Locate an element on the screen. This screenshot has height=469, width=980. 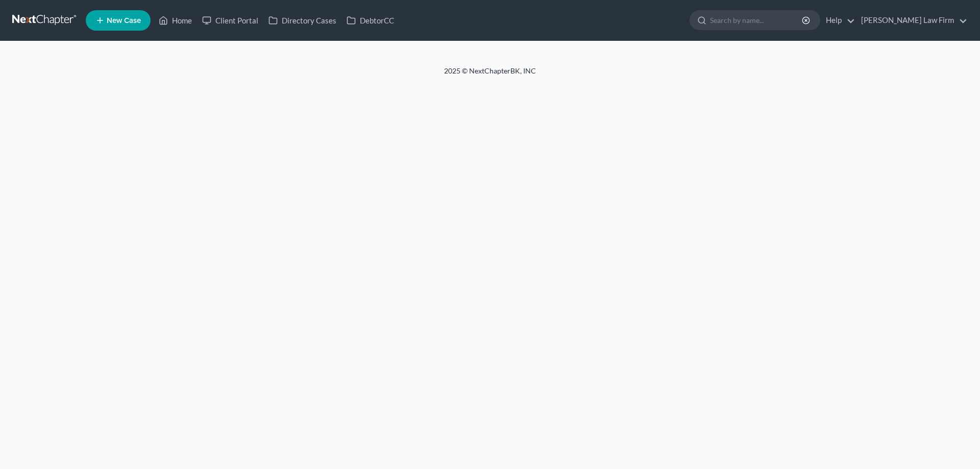
a: Directory Cases is located at coordinates (302, 21).